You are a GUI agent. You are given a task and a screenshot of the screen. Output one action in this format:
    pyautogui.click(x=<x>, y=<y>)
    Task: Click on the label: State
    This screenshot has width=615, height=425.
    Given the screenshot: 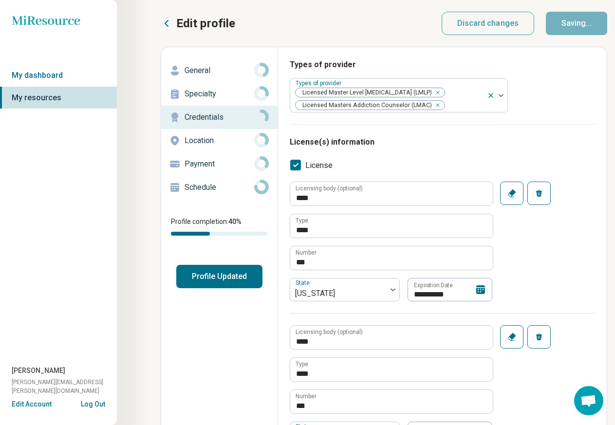 What is the action you would take?
    pyautogui.click(x=303, y=283)
    